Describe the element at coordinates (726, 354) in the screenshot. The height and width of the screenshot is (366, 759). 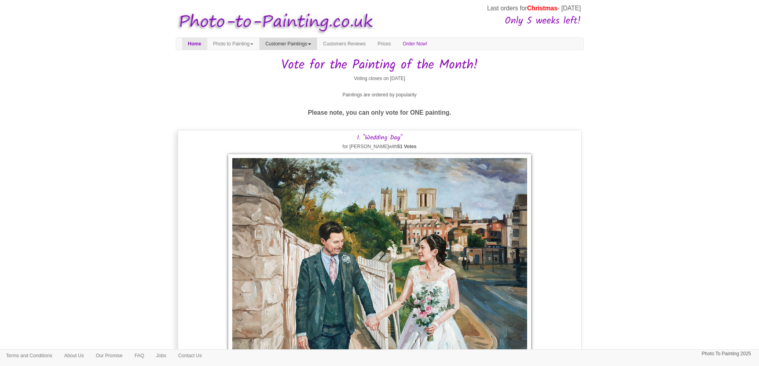
I see `p: Photo To Painting 2025` at that location.